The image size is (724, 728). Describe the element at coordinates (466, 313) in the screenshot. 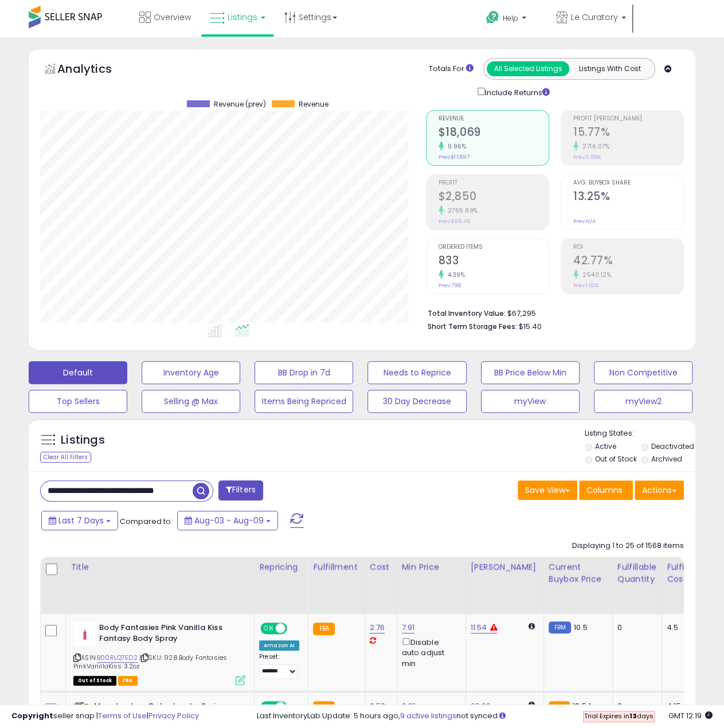

I see `b: Total Inventory Value:` at that location.